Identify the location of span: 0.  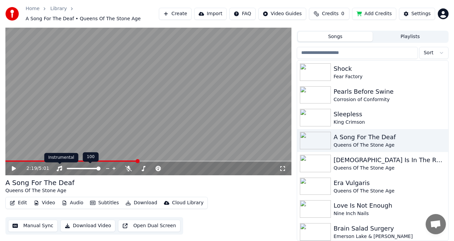
(343, 14).